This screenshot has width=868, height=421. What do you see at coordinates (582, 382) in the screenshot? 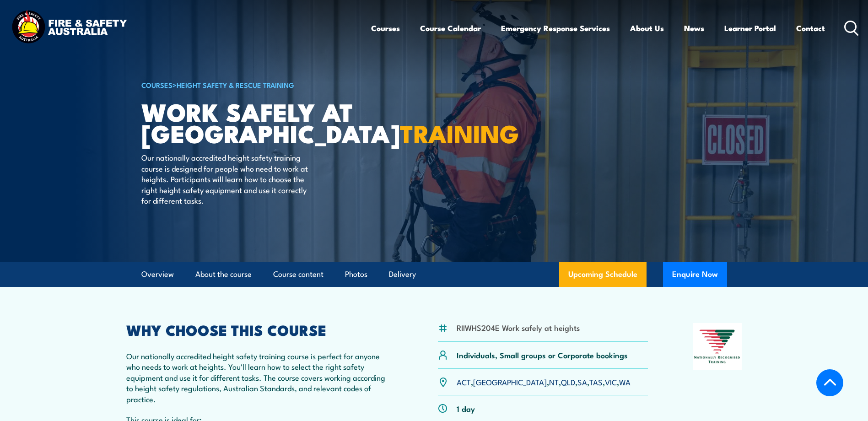
I see `a: SA` at bounding box center [582, 382].